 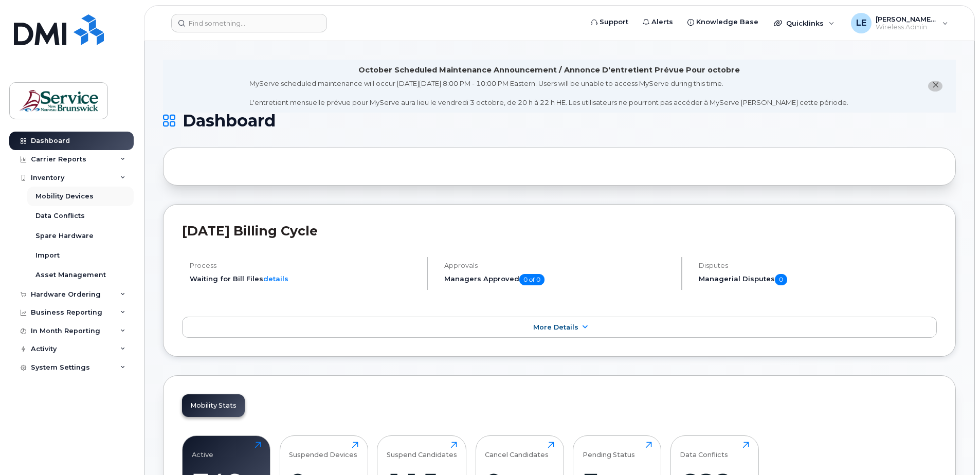 I want to click on div: October Scheduled Maintenance Announcement / Annonce D'entretient Prévue Pour octobre, so click(x=549, y=70).